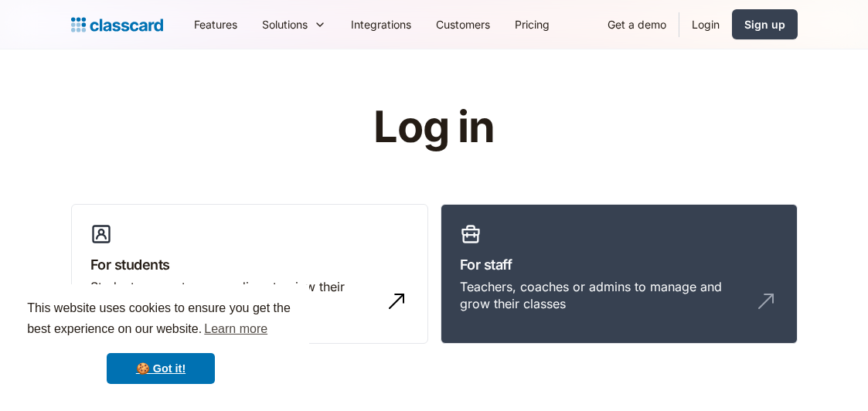 This screenshot has height=411, width=868. Describe the element at coordinates (637, 24) in the screenshot. I see `a: Get a demo` at that location.